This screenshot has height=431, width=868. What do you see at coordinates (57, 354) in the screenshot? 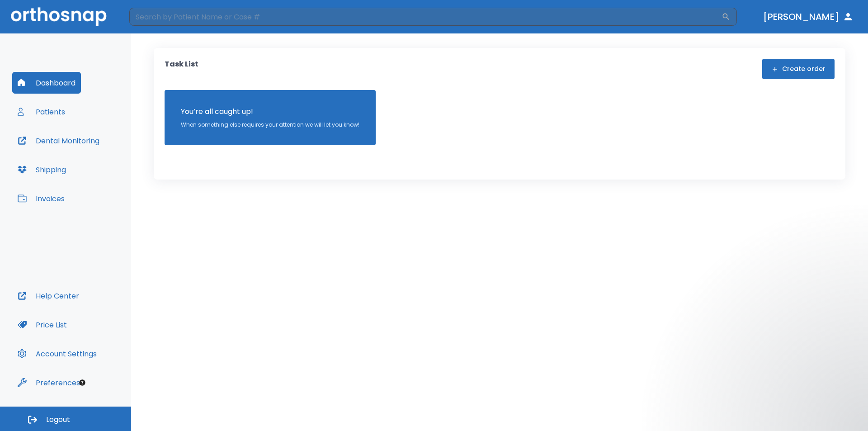
I see `a: Account Settings` at bounding box center [57, 354].